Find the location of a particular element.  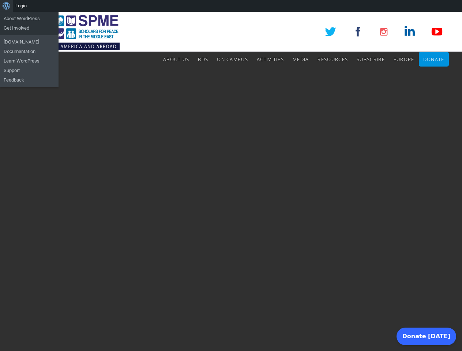

a: Media is located at coordinates (301, 59).